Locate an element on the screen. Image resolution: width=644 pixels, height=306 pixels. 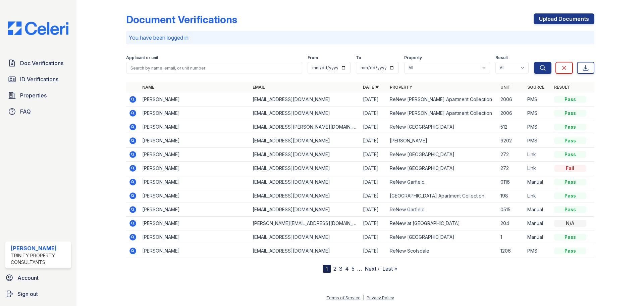
td: 1 is located at coordinates (511, 237).